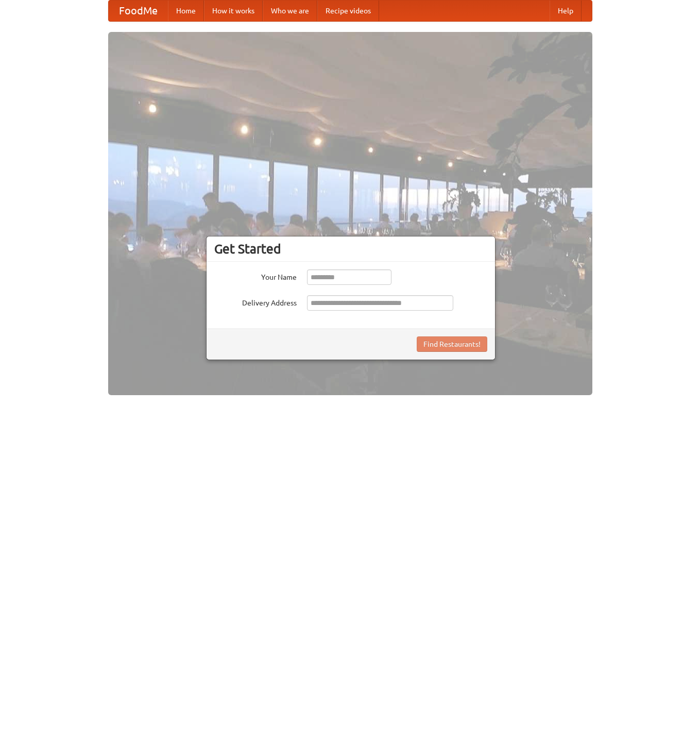 Image resolution: width=700 pixels, height=729 pixels. I want to click on a: Help, so click(565, 11).